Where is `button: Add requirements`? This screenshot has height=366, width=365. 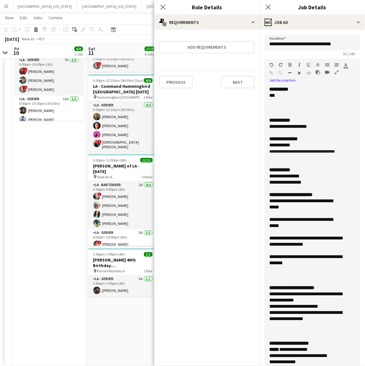
button: Add requirements is located at coordinates (207, 47).